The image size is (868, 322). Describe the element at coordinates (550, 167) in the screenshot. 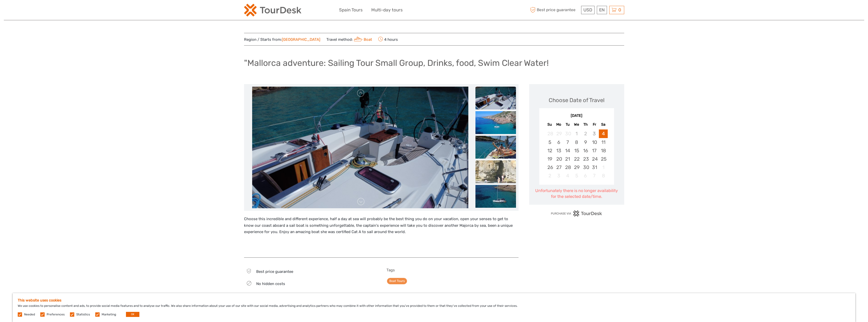

I see `div: Choose Sunday, October 26th, 2025` at that location.